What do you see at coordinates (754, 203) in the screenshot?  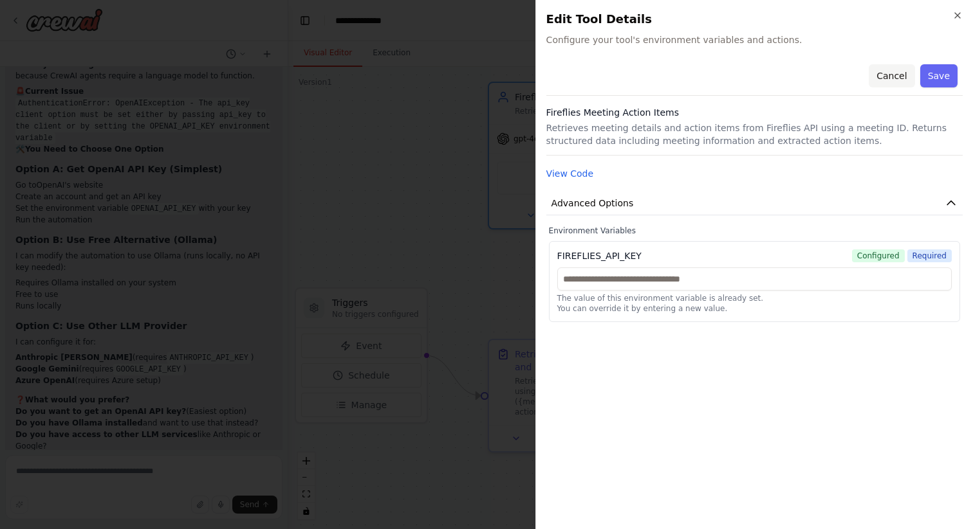 I see `button: Advanced Options` at bounding box center [754, 203].